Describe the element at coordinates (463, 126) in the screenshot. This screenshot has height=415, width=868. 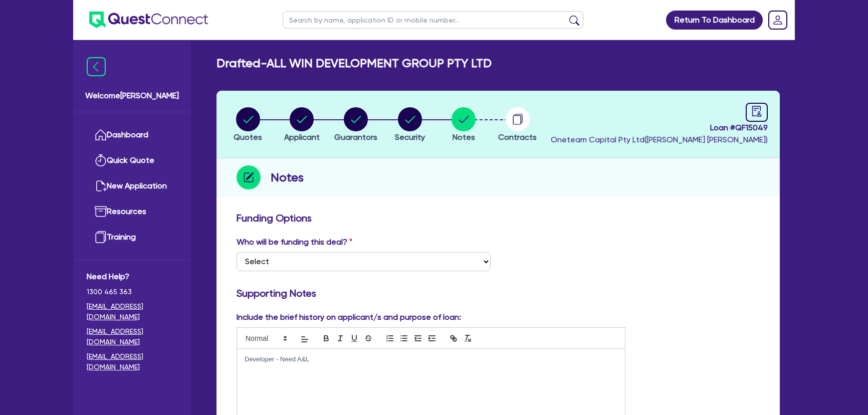
I see `button: Notes` at that location.